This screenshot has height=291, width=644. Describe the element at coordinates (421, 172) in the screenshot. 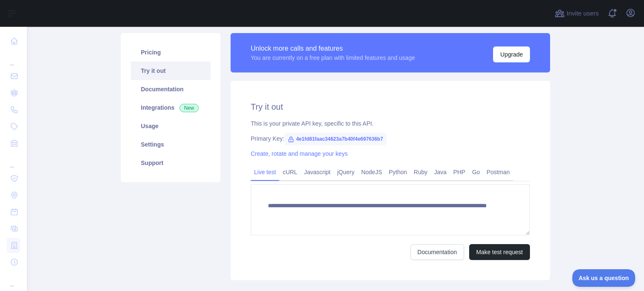

I see `a: Ruby` at that location.